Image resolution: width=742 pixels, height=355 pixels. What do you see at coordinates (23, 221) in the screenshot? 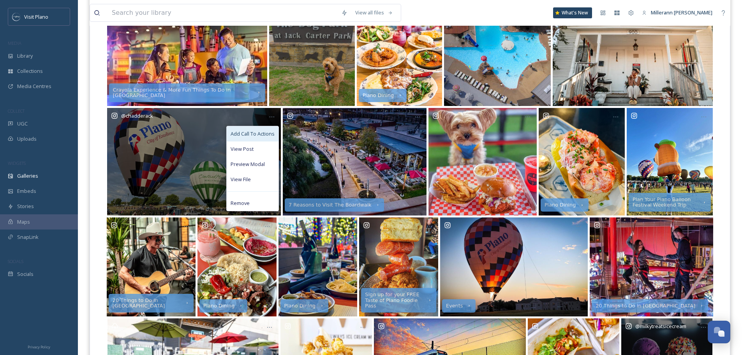
I see `span: Maps` at bounding box center [23, 221].